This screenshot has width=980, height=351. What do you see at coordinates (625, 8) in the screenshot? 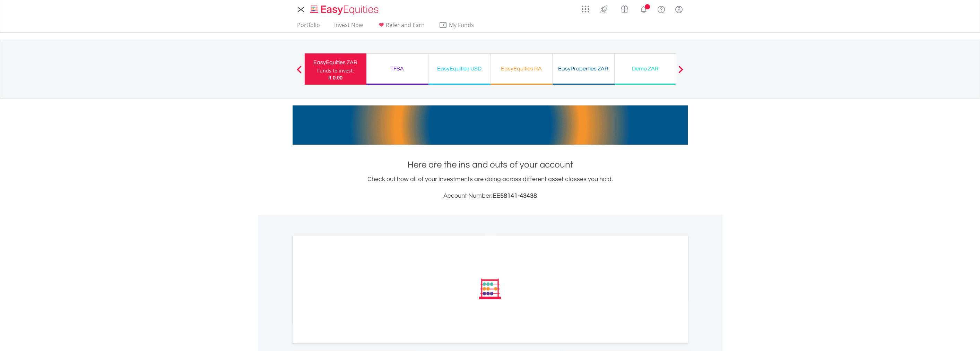
I see `a: Vouchers` at bounding box center [625, 8].